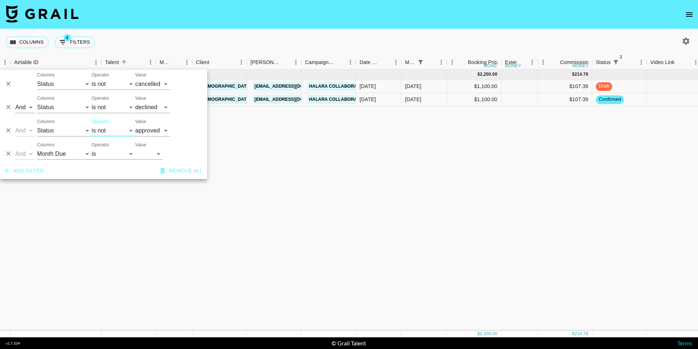 The width and height of the screenshot is (698, 349). Describe the element at coordinates (689, 15) in the screenshot. I see `button: open drawer` at that location.